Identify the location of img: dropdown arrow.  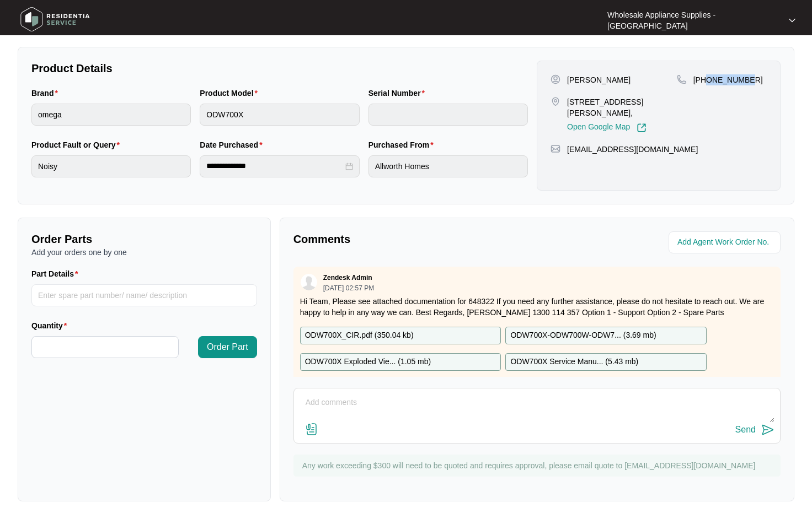
(792, 21).